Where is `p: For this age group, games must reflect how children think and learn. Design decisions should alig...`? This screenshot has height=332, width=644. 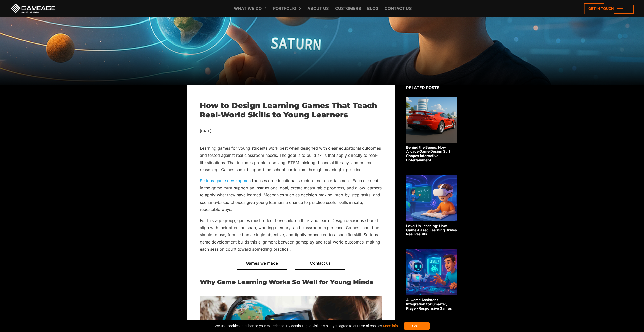 p: For this age group, games must reflect how children think and learn. Design decisions should alig... is located at coordinates (291, 235).